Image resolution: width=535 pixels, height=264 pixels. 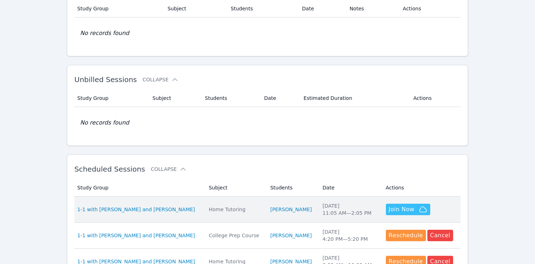 I want to click on button: Join Now, so click(x=408, y=210).